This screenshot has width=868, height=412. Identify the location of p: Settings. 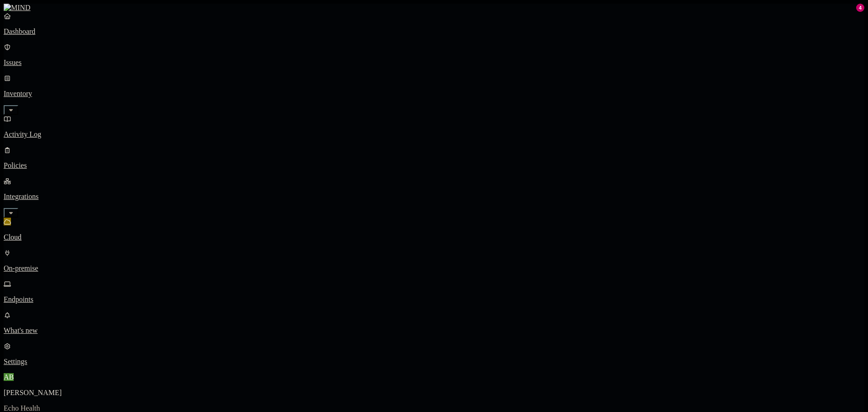
(434, 362).